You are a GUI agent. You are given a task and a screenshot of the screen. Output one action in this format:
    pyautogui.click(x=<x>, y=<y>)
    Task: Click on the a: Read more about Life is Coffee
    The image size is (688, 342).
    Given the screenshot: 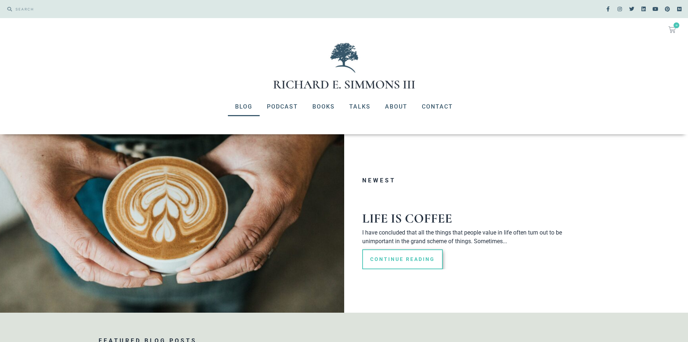 What is the action you would take?
    pyautogui.click(x=403, y=259)
    